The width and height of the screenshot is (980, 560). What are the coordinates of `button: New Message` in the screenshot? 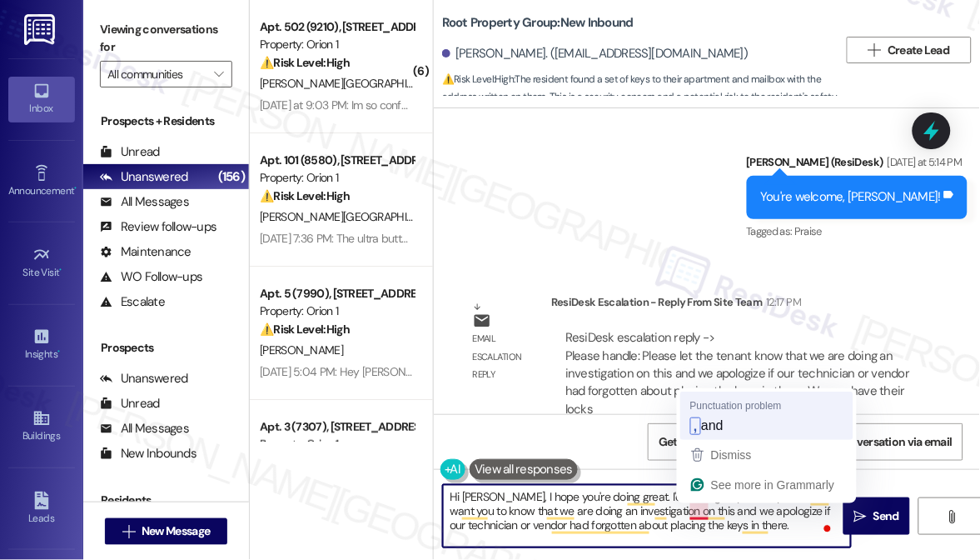 It's located at (167, 532).